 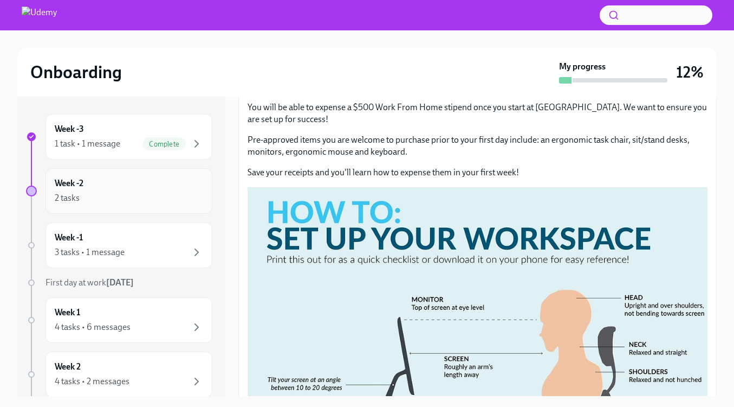 I want to click on a: Week -13 tasks • 1 message, so click(x=119, y=245).